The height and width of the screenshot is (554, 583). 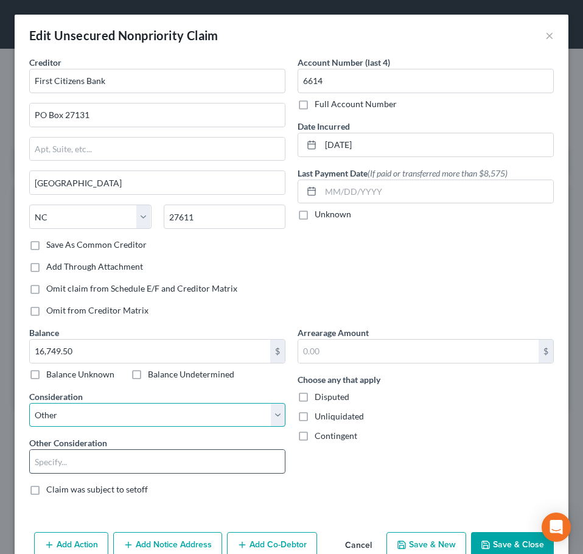 I want to click on label: Date Incurred, so click(x=324, y=126).